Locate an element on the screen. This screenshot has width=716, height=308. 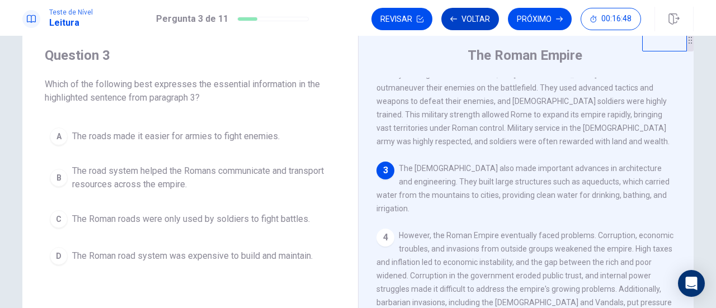
button: Revisar is located at coordinates (402, 19).